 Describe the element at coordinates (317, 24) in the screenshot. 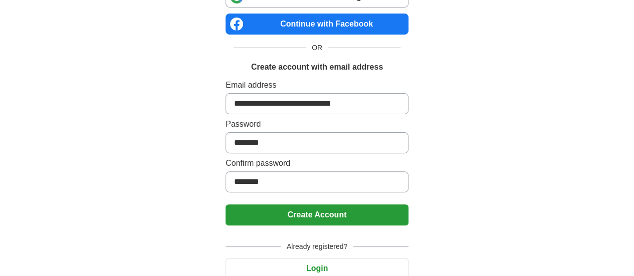

I see `a: Continue with Facebook` at that location.